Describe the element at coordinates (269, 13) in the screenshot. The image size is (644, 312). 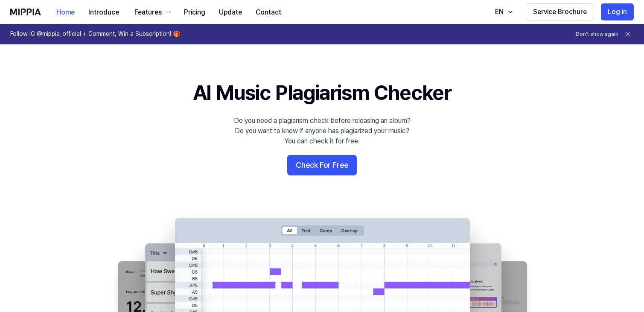
I see `a: Contact` at that location.